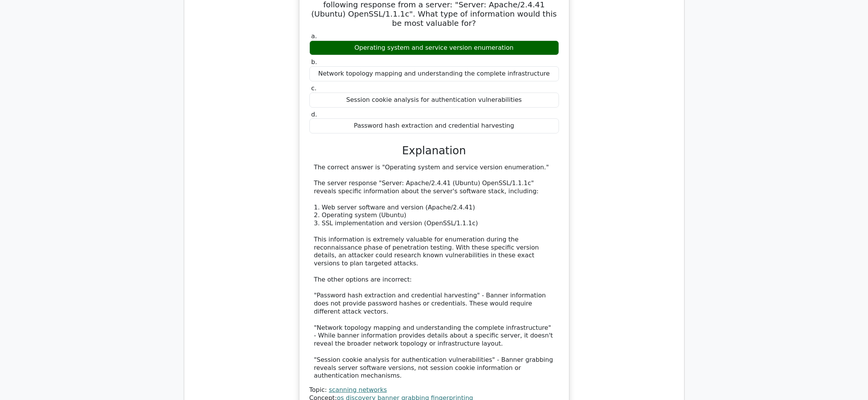 The image size is (868, 400). What do you see at coordinates (434, 74) in the screenshot?
I see `div: Network topology mapping and understanding the complete infrastructure` at bounding box center [434, 74].